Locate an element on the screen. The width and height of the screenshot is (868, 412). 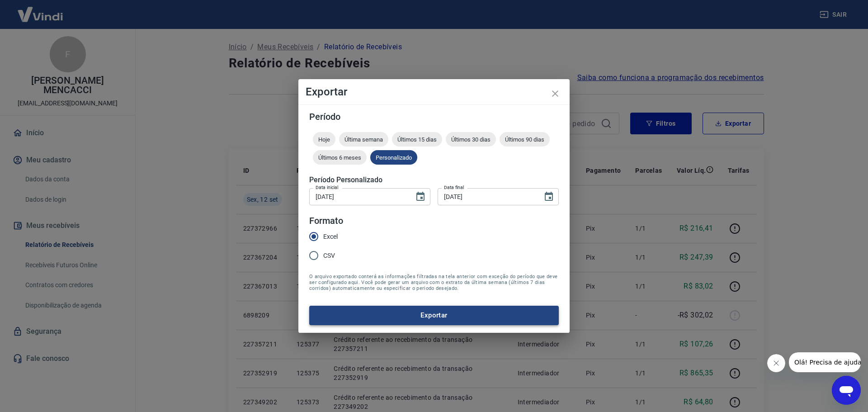
span: CSV is located at coordinates (329, 255).